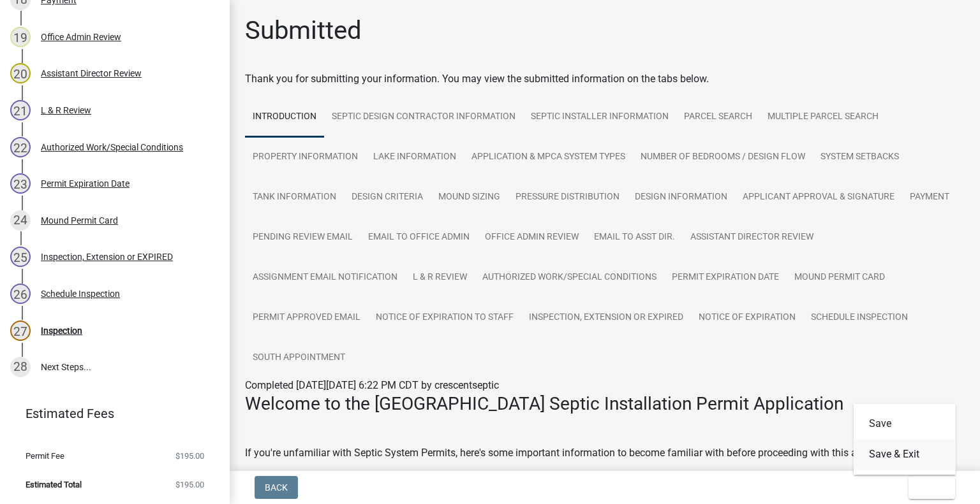 This screenshot has width=980, height=504. I want to click on div: 25, so click(20, 257).